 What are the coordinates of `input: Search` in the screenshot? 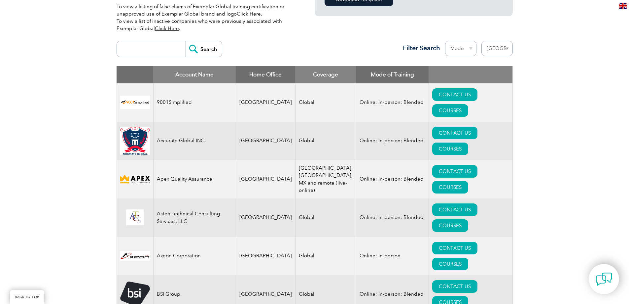 It's located at (204, 49).